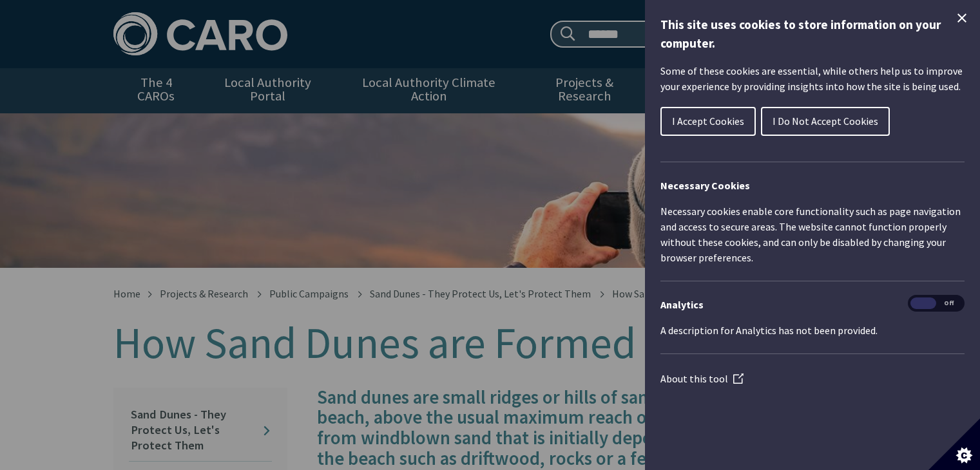  Describe the element at coordinates (825, 121) in the screenshot. I see `button: I Do Not Accept Cookies` at that location.